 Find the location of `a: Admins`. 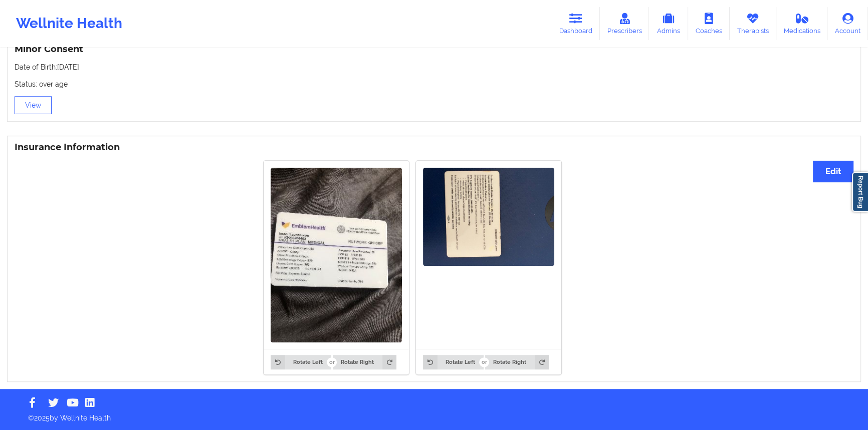

a: Admins is located at coordinates (668, 24).